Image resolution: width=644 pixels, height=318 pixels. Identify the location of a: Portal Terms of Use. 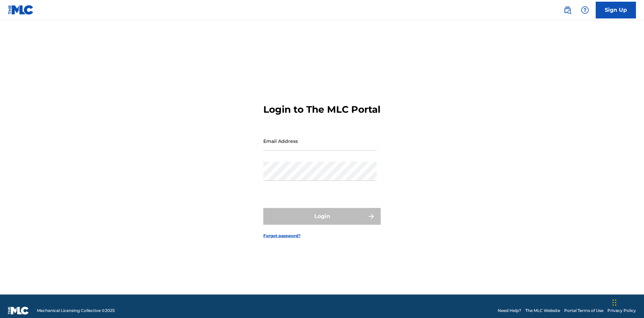
(584, 311).